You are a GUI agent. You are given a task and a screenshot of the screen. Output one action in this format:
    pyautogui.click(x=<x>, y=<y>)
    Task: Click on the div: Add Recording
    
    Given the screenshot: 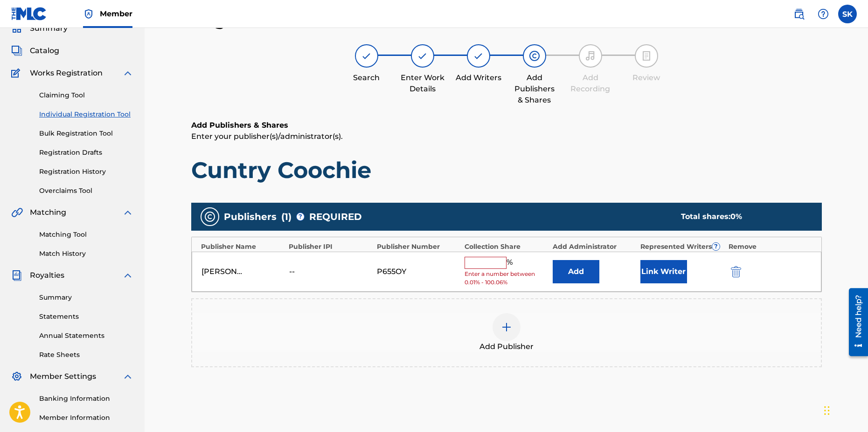 What is the action you would take?
    pyautogui.click(x=591, y=83)
    